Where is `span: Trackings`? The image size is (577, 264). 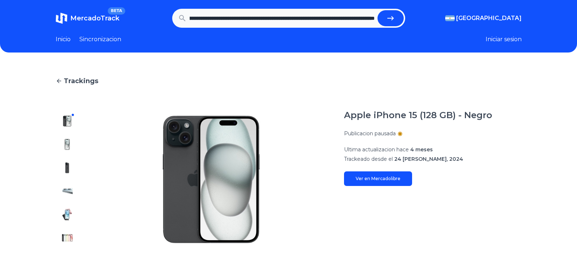
span: Trackings is located at coordinates (81, 81).